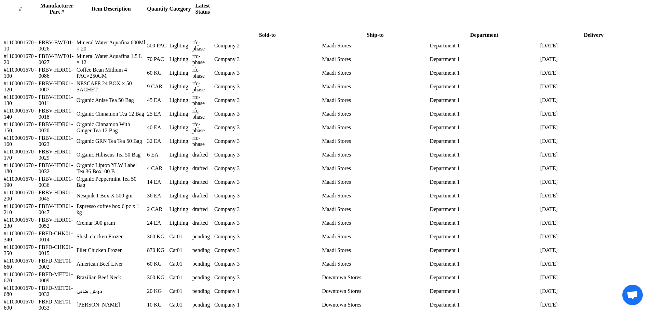  Describe the element at coordinates (267, 292) in the screenshot. I see `td: Company 1` at that location.